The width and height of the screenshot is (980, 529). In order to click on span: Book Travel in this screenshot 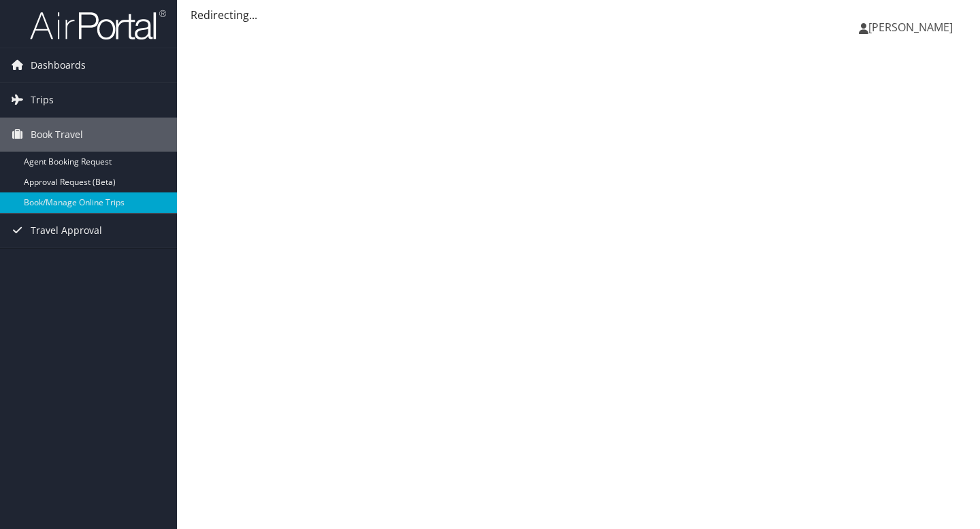, I will do `click(57, 135)`.